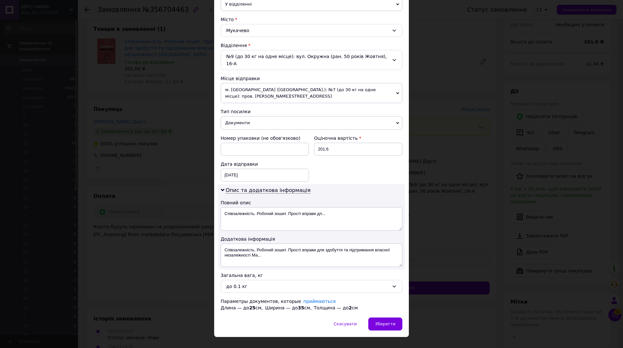  I want to click on div: Параметры документов, которые Длина — до см, Ширина — до см, Толщина — до см, so click(312, 305).